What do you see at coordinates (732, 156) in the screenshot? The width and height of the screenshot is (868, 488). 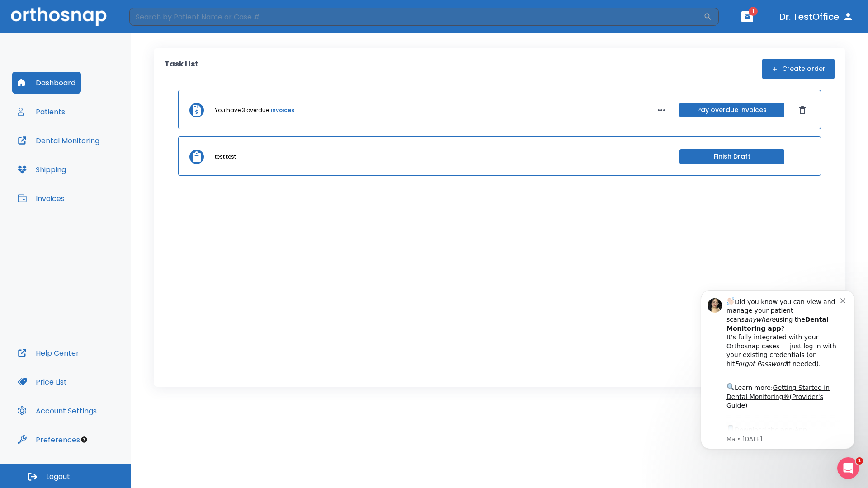 I see `button: Finish Draft` at bounding box center [732, 156].